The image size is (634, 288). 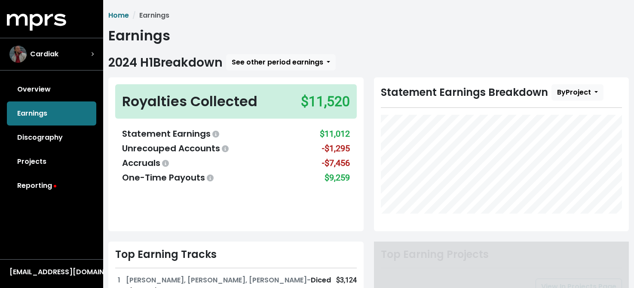 I want to click on li: Earnings, so click(x=149, y=15).